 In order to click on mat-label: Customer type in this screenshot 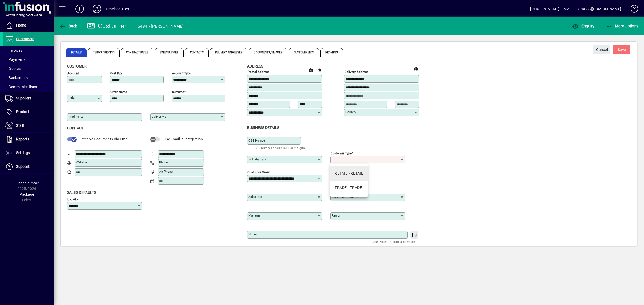, I will do `click(341, 153)`.